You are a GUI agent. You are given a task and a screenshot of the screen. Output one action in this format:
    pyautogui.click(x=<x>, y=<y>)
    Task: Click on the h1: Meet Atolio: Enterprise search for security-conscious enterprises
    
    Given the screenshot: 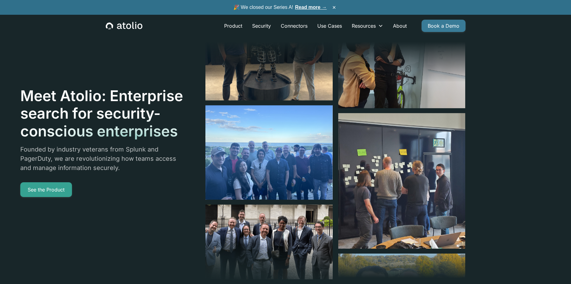 What is the action you would take?
    pyautogui.click(x=102, y=113)
    